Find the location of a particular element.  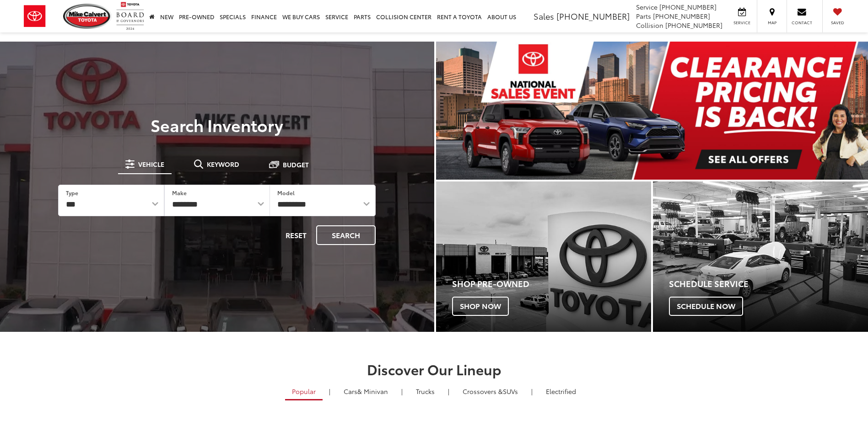

span: Parts is located at coordinates (643, 16).